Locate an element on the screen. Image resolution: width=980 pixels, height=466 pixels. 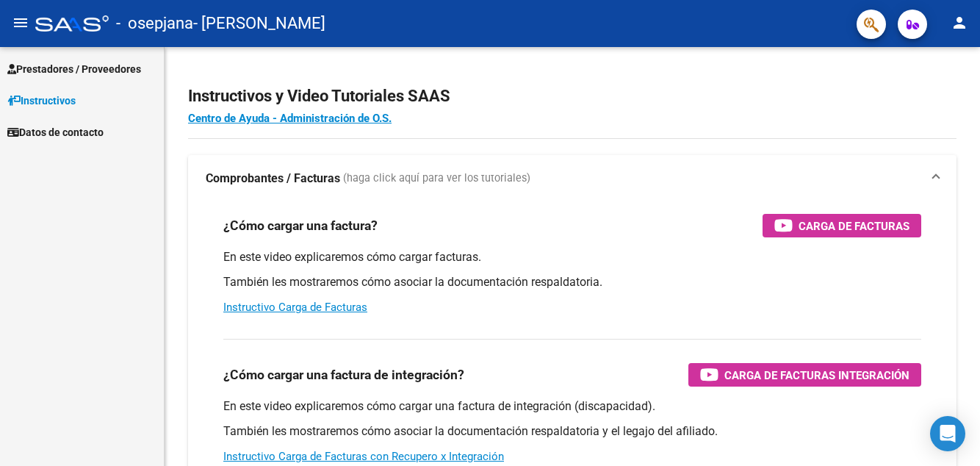
p: También les mostraremos cómo asociar la documentación respaldatoria y el legajo del afiliado. is located at coordinates (572, 431).